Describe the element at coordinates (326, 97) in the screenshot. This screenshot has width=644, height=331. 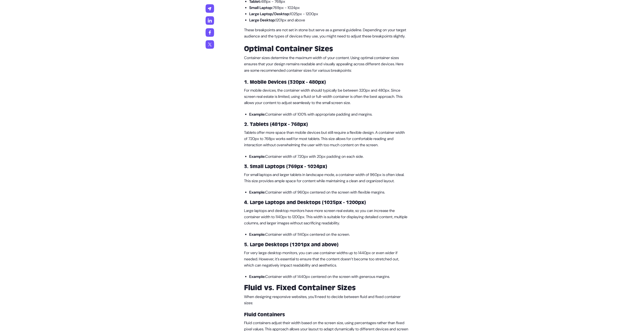
I see `p: For mobile devices, the container width should typically be between 320px and 480px. Since screen...` at that location.